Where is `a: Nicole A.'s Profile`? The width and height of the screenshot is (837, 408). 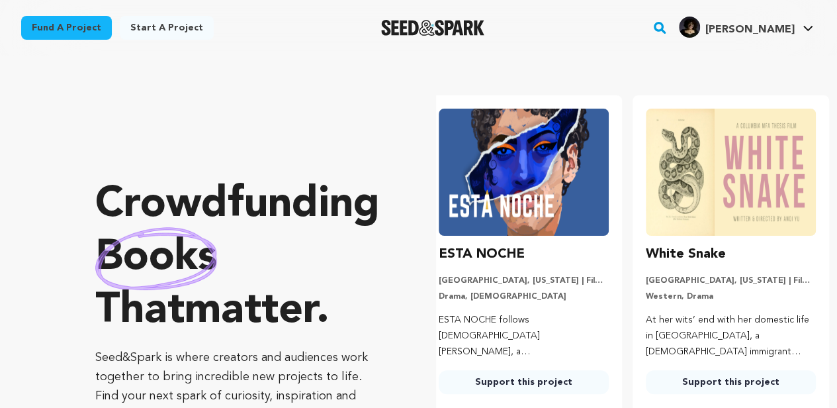
a: Nicole A.'s Profile is located at coordinates (746, 26).